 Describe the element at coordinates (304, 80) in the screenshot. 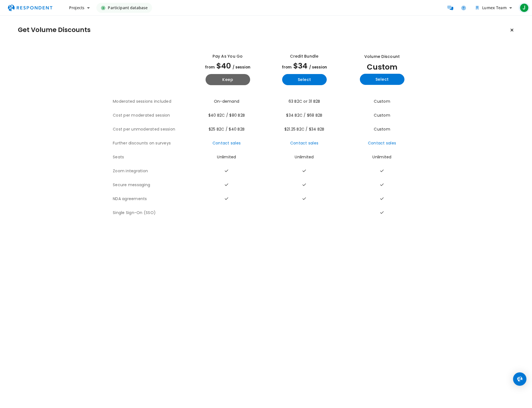

I see `button: Select yearly basic plan` at that location.